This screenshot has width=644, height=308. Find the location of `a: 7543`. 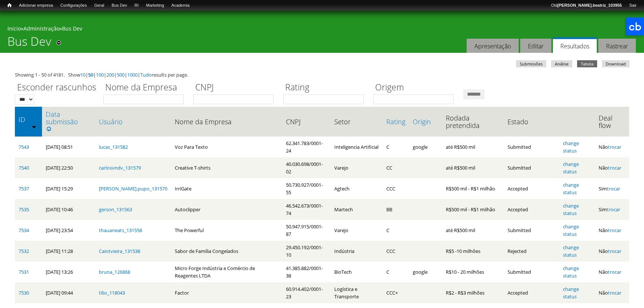

a: 7543 is located at coordinates (24, 147).